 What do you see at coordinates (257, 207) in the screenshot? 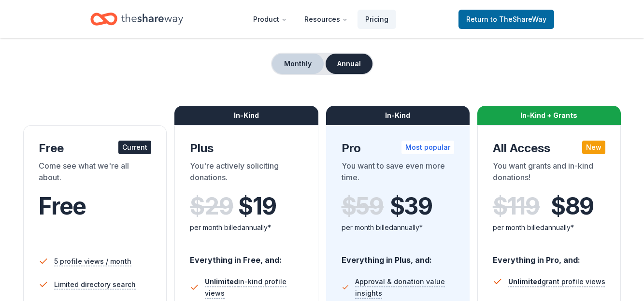
I see `span: $ 19` at bounding box center [257, 207].